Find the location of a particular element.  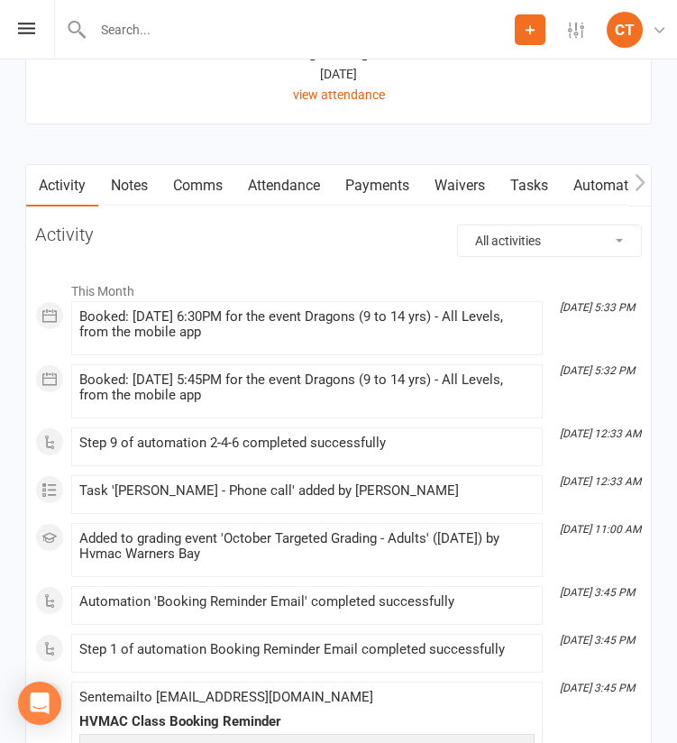

div: Step 1 of automation Booking Reminder Email completed successfully is located at coordinates (307, 649).